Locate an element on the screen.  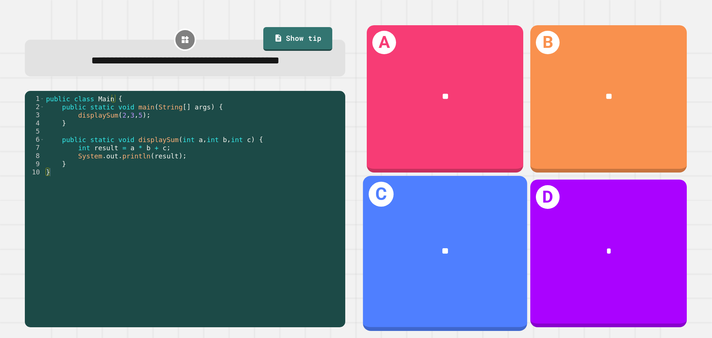
div: 6 is located at coordinates (34, 139).